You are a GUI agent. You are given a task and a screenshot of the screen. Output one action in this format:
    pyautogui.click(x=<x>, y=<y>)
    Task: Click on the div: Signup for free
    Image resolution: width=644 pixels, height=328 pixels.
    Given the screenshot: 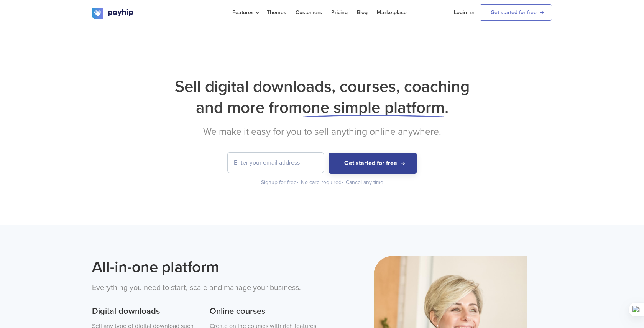 What is the action you would take?
    pyautogui.click(x=280, y=183)
    